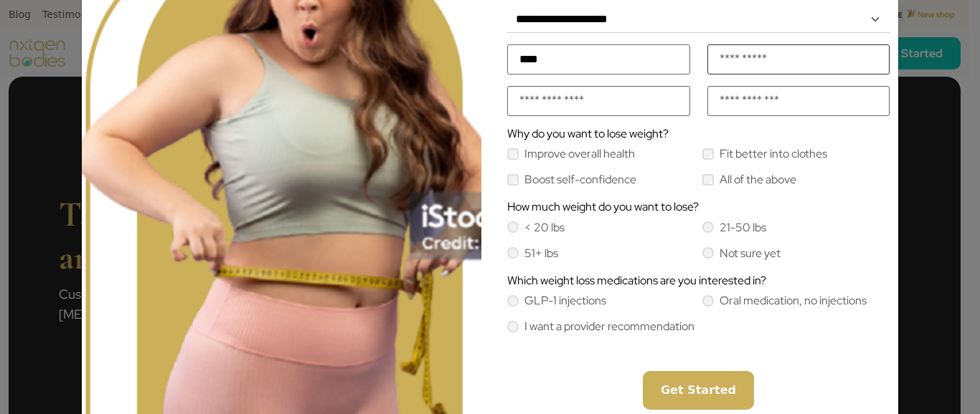 Image resolution: width=980 pixels, height=414 pixels. I want to click on label: Boost self-confidence, so click(580, 180).